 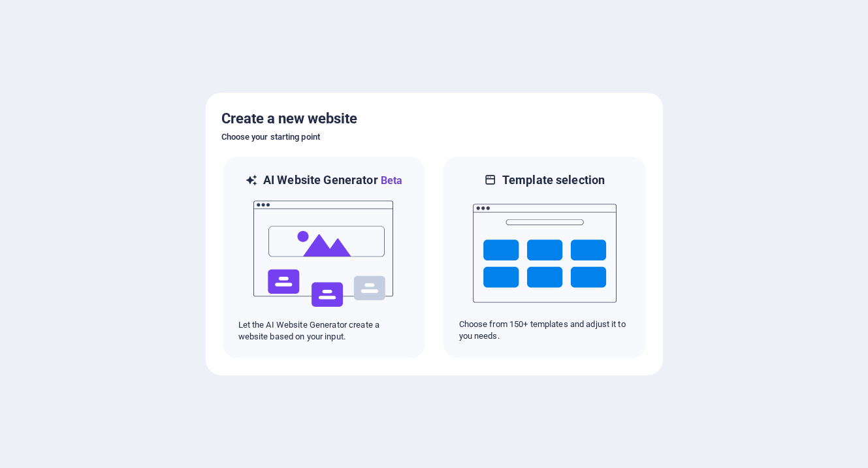 I want to click on p: Let the AI Website Generator create a website based on your input., so click(x=324, y=331).